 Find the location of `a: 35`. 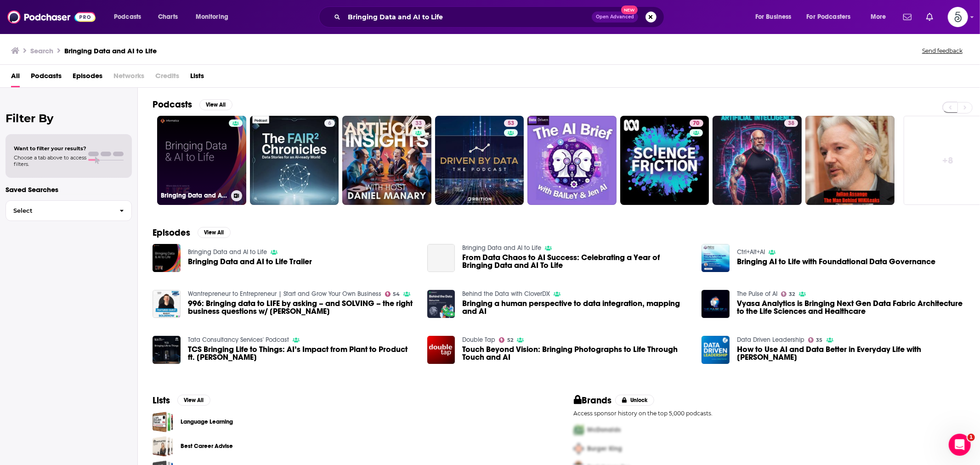

a: 35 is located at coordinates (815, 340).